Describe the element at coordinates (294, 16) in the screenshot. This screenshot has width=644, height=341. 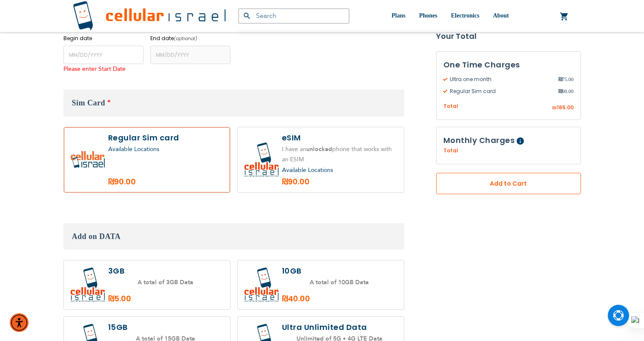
I see `input: Search` at that location.